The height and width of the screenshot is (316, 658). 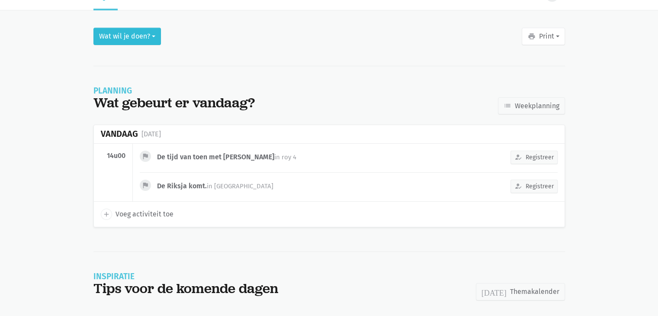 I want to click on span: in roy 4, so click(x=285, y=157).